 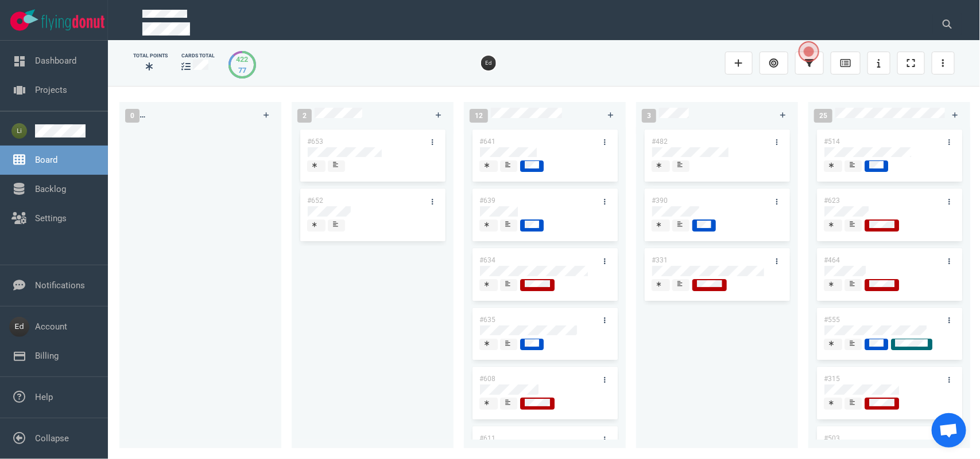 What do you see at coordinates (832, 438) in the screenshot?
I see `a: #503` at bounding box center [832, 438].